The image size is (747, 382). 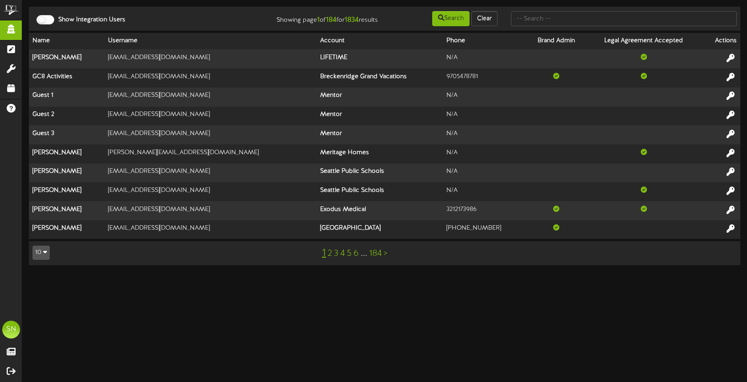 What do you see at coordinates (67, 116) in the screenshot?
I see `th: Guest 2` at bounding box center [67, 116].